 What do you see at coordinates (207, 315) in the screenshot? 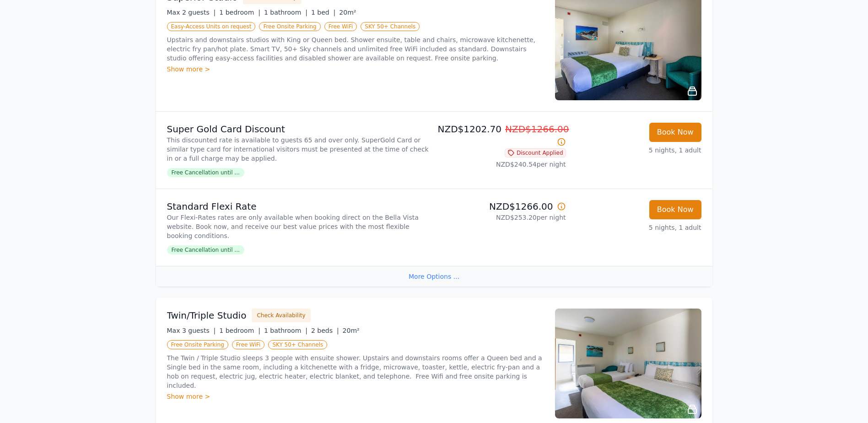
I see `h3: Twin/Triple Studio` at bounding box center [207, 315].